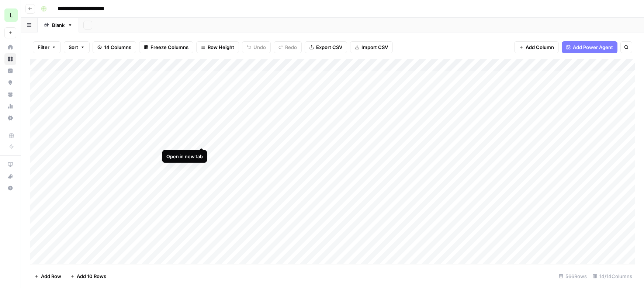 Image resolution: width=644 pixels, height=288 pixels. Describe the element at coordinates (48, 276) in the screenshot. I see `button: Add Row` at that location.